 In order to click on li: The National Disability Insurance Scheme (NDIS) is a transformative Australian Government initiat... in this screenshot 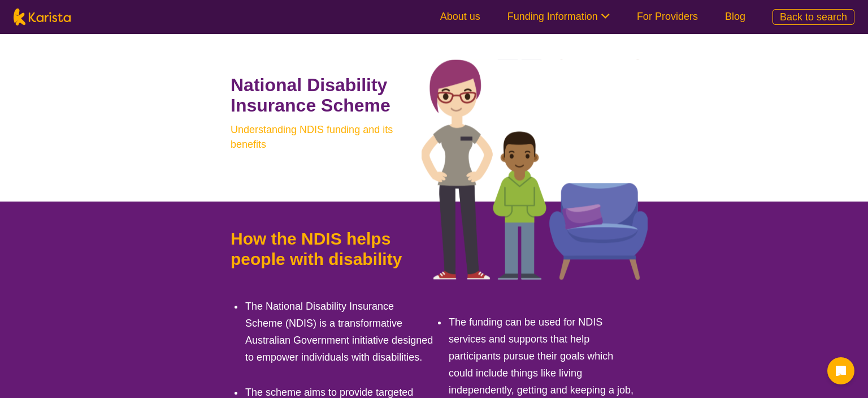, I will do `click(339, 332)`.